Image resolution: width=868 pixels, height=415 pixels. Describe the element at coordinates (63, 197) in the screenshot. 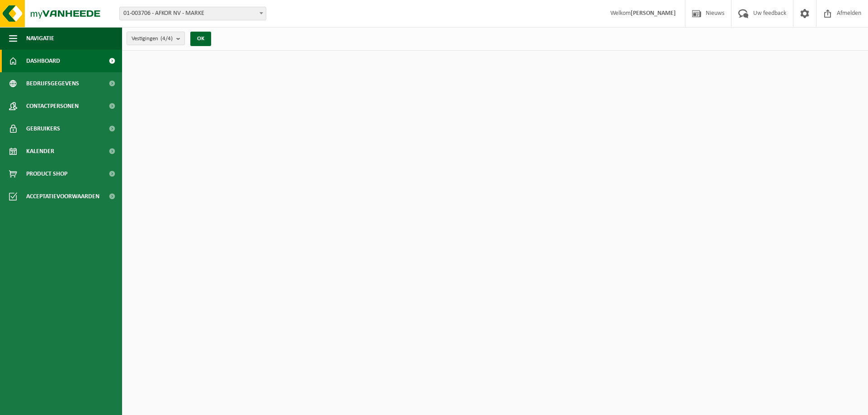

I see `span: Acceptatievoorwaarden` at that location.